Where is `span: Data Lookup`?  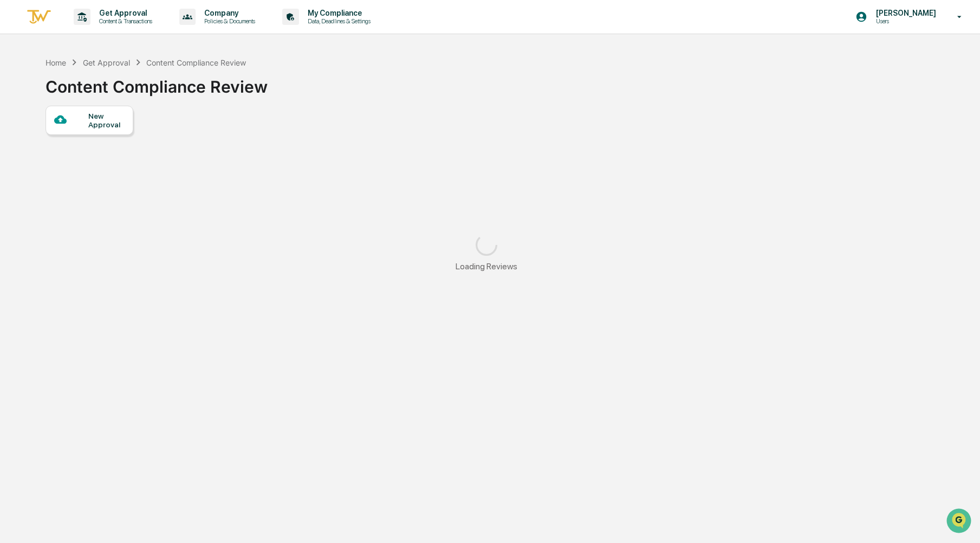 span: Data Lookup is located at coordinates (45, 163).